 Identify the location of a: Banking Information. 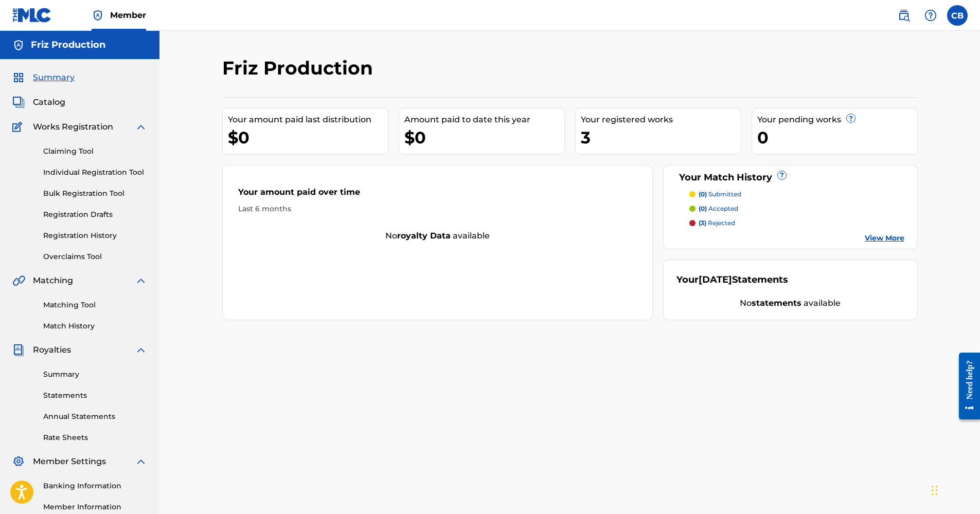
(95, 486).